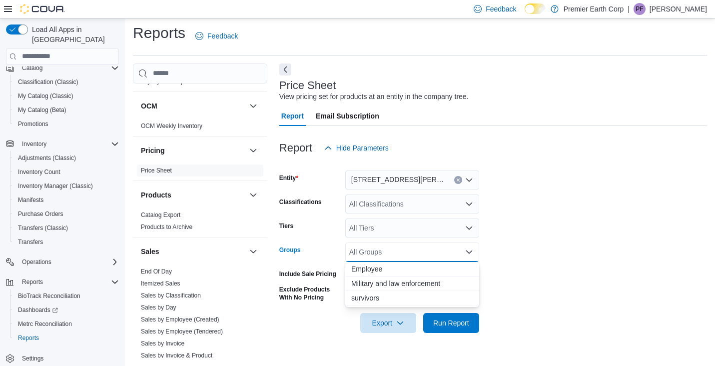 The width and height of the screenshot is (715, 366). What do you see at coordinates (68, 262) in the screenshot?
I see `span: Operations` at bounding box center [68, 262].